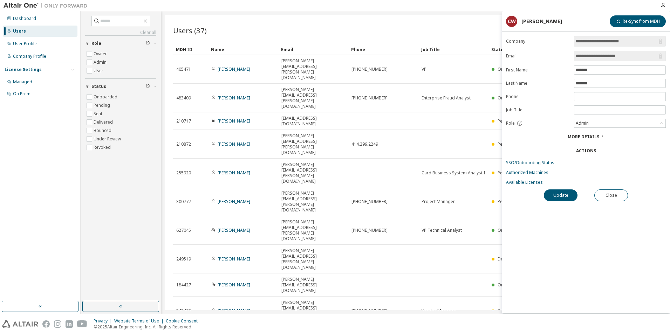 The width and height of the screenshot is (670, 334). Describe the element at coordinates (313, 49) in the screenshot. I see `div: Email` at that location.